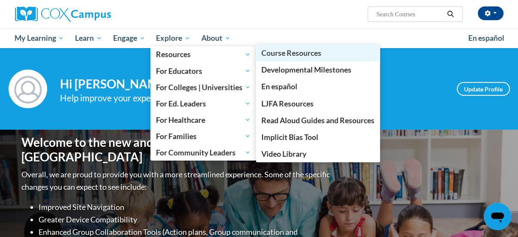 The width and height of the screenshot is (518, 237). Describe the element at coordinates (203, 87) in the screenshot. I see `a: For Colleges | Universities` at that location.